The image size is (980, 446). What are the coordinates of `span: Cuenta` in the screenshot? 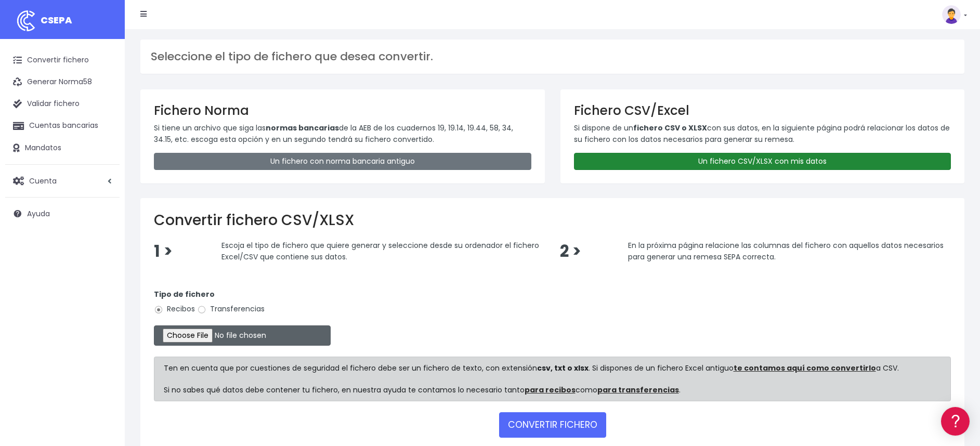 It's located at (43, 180).